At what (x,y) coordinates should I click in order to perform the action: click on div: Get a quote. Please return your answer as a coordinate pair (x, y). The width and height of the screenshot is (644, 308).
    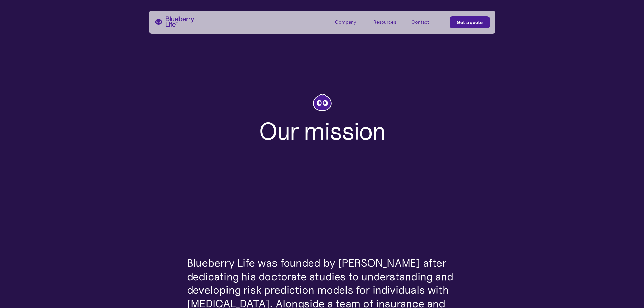
    Looking at the image, I should click on (470, 22).